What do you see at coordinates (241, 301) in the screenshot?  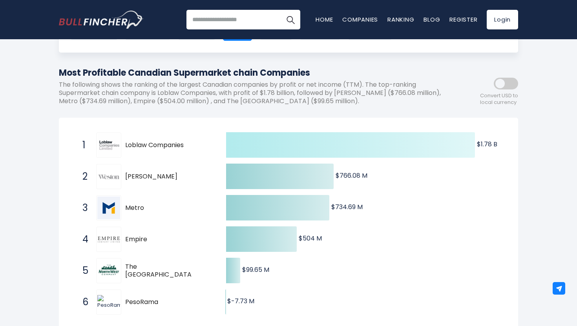 I see `text: $-7.73 M` at bounding box center [241, 301].